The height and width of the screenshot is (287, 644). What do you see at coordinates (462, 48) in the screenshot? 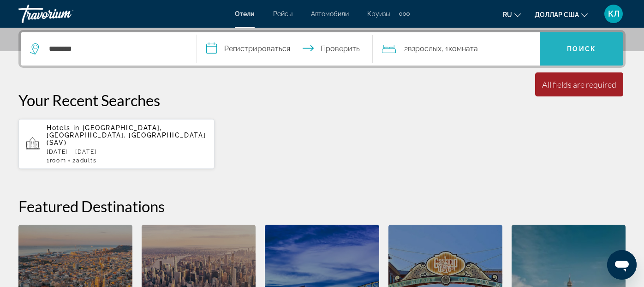
I see `font: комната` at bounding box center [462, 48].